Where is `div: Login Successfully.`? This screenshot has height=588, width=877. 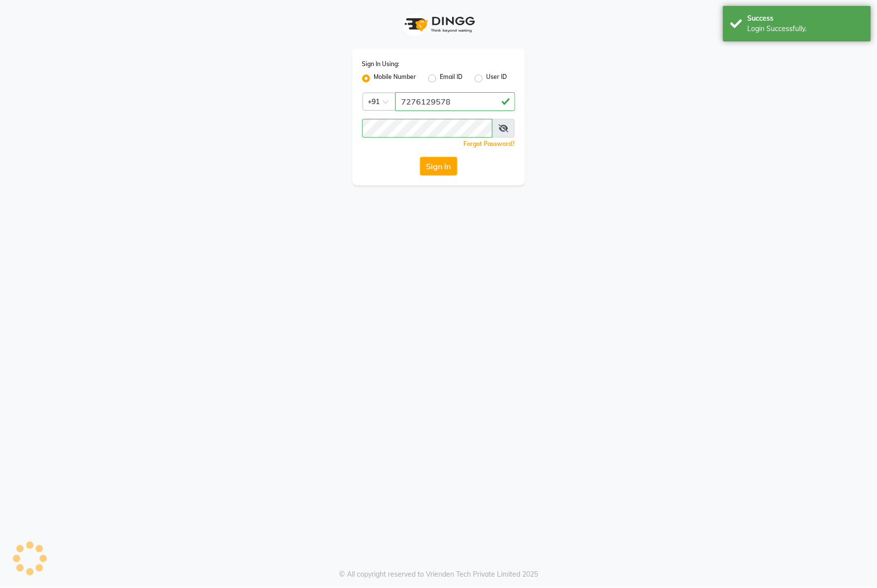 div: Login Successfully. is located at coordinates (805, 29).